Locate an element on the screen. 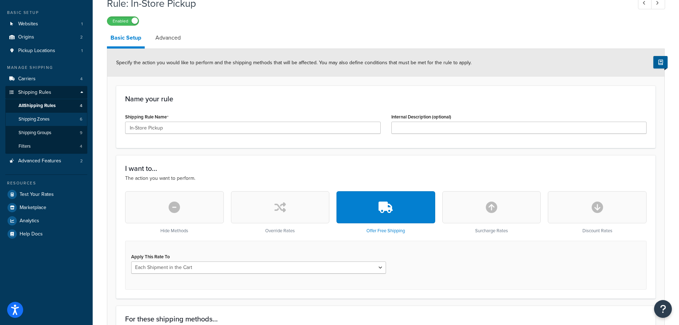 Image resolution: width=679 pixels, height=325 pixels. li: Advanced Features is located at coordinates (46, 161).